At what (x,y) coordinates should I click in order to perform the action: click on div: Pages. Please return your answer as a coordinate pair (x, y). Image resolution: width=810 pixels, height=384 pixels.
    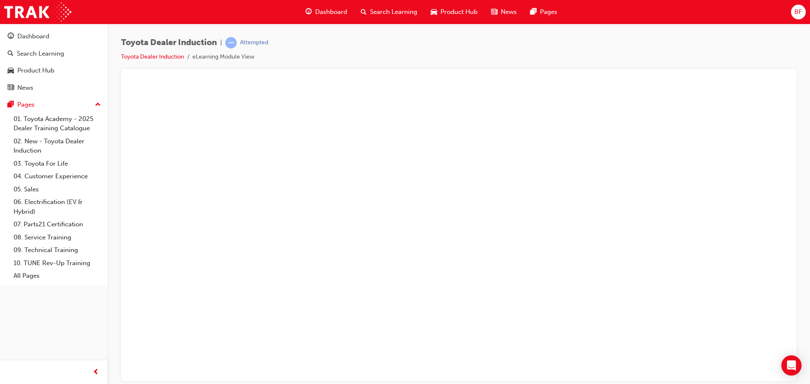
    Looking at the image, I should click on (26, 105).